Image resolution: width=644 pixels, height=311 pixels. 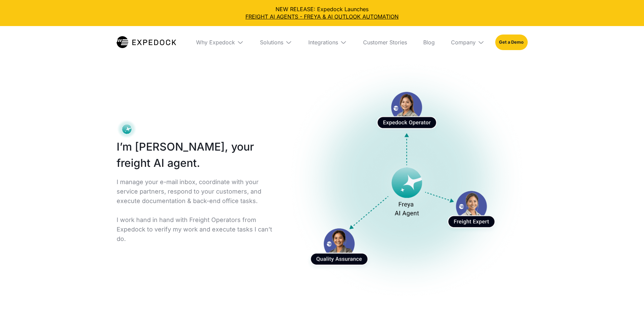 I want to click on a: Get a Demo, so click(x=511, y=43).